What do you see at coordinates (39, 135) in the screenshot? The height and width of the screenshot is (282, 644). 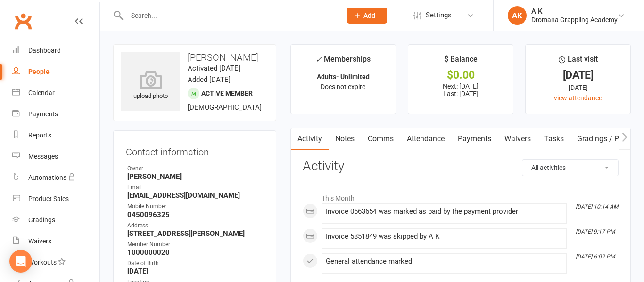 I see `div: Reports` at bounding box center [39, 135].